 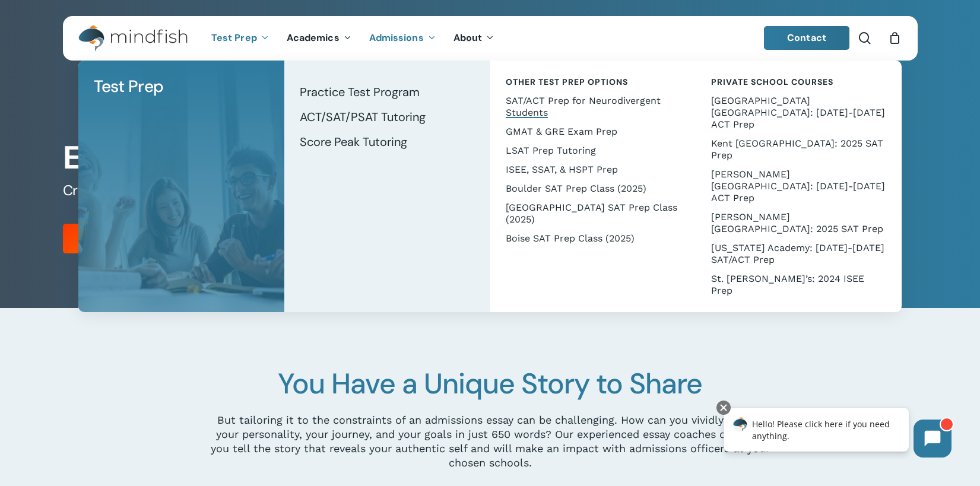 I want to click on span: ISEE, SSAT, & HSPT Prep, so click(x=562, y=169).